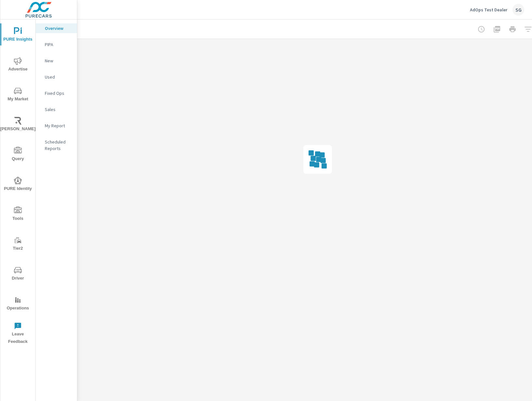 The height and width of the screenshot is (401, 532). I want to click on p: Scheduled Reports, so click(58, 145).